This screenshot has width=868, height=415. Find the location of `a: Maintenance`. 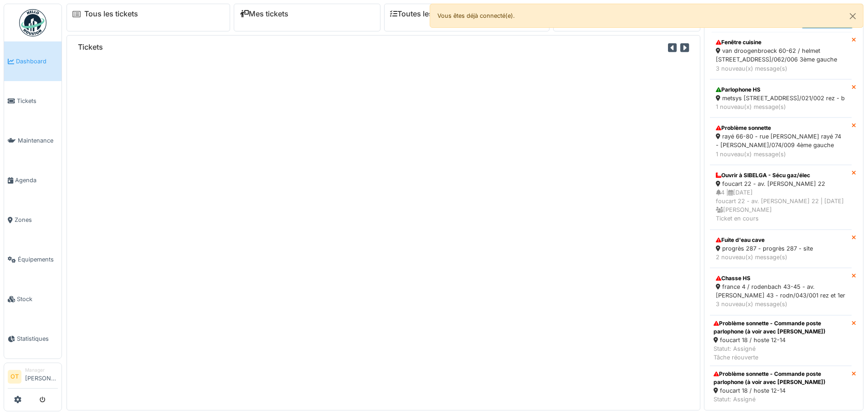

a: Maintenance is located at coordinates (33, 140).